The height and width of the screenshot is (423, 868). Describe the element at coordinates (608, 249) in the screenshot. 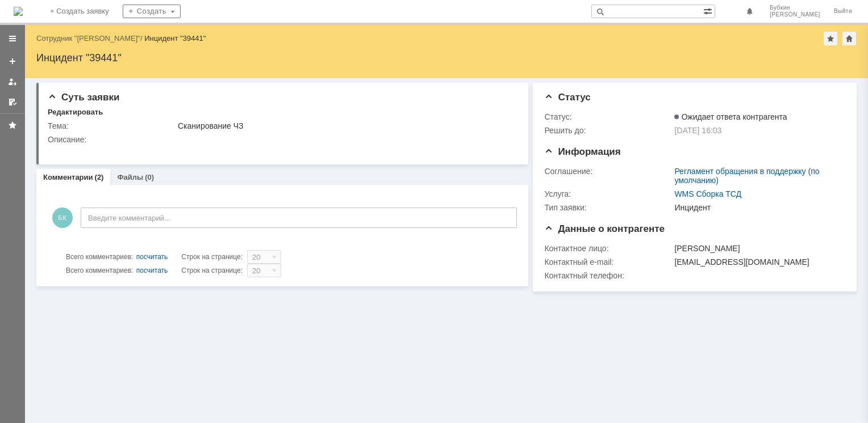

I see `div: Контактное лицо:` at that location.